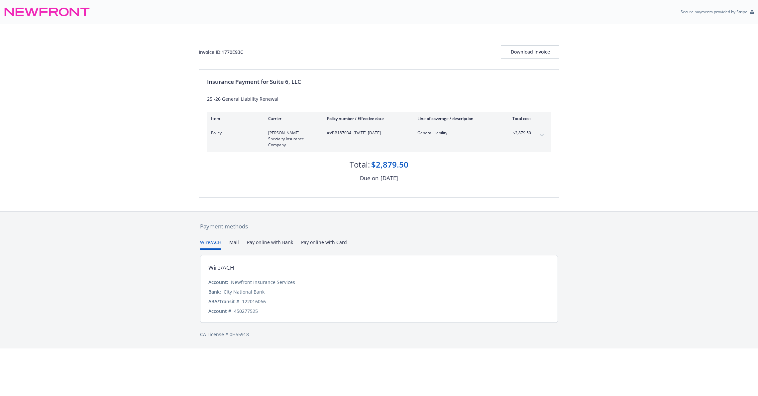 The width and height of the screenshot is (758, 396). What do you see at coordinates (456, 133) in the screenshot?
I see `span: General Liability` at bounding box center [456, 133].